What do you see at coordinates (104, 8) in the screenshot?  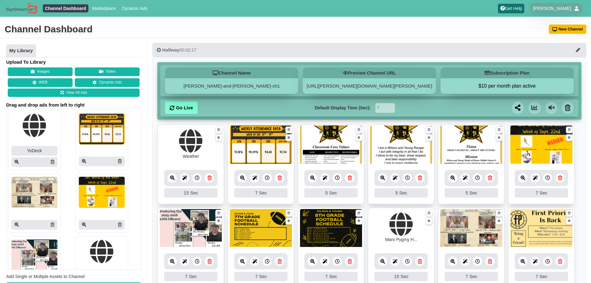 I see `a: Marketplace` at bounding box center [104, 8].